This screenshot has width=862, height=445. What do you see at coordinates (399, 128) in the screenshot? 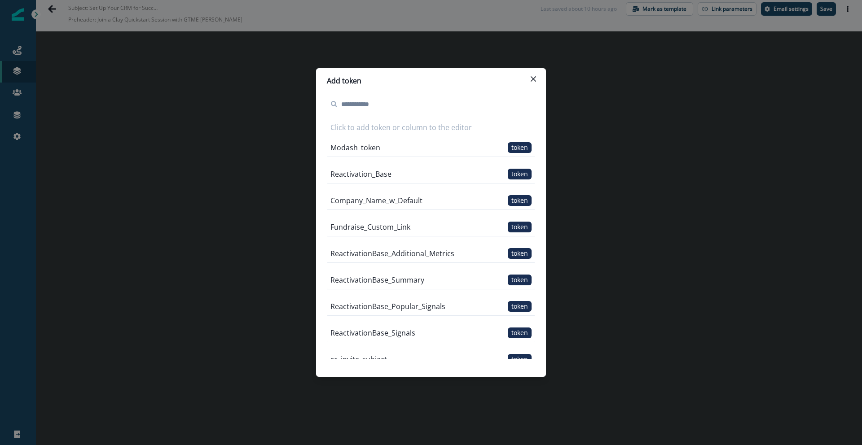
I see `p: Click to add token or column to the editor` at bounding box center [399, 128].